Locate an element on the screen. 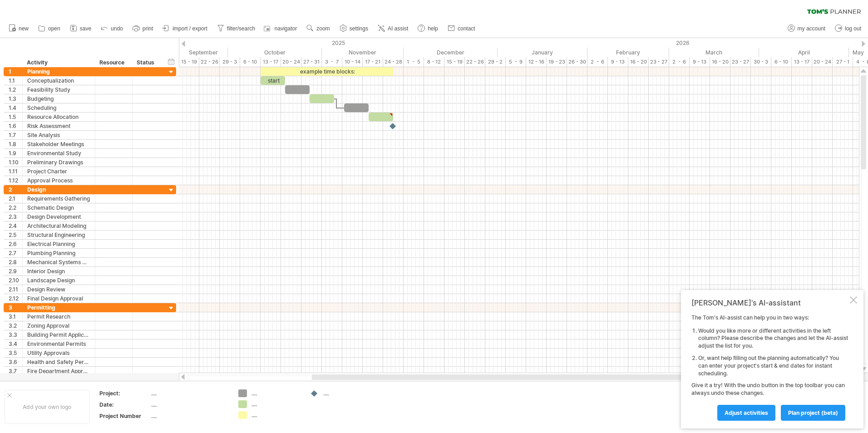  a: new is located at coordinates (19, 29).